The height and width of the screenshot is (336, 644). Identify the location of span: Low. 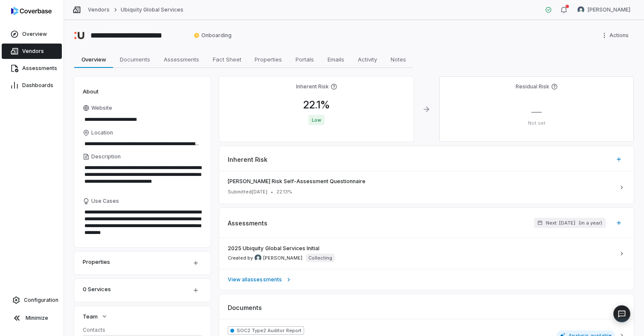
(316, 120).